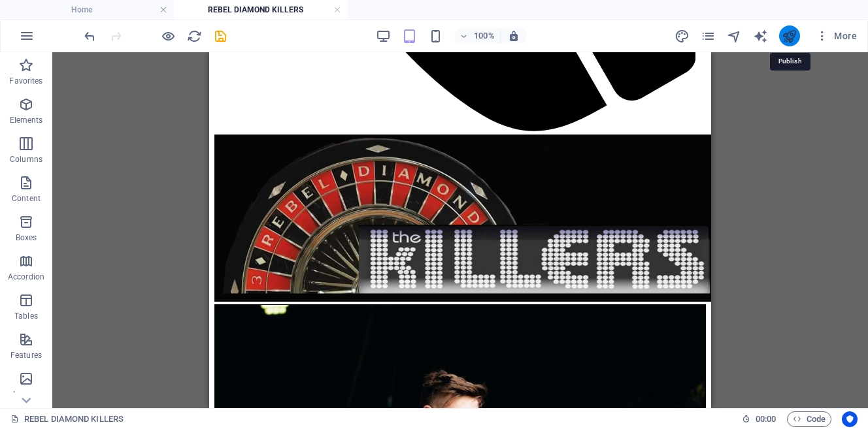  I want to click on span: Code, so click(810, 419).